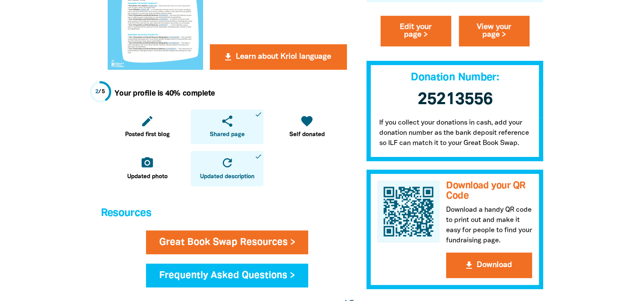 This screenshot has height=301, width=644. What do you see at coordinates (227, 135) in the screenshot?
I see `span: Shared page` at bounding box center [227, 135].